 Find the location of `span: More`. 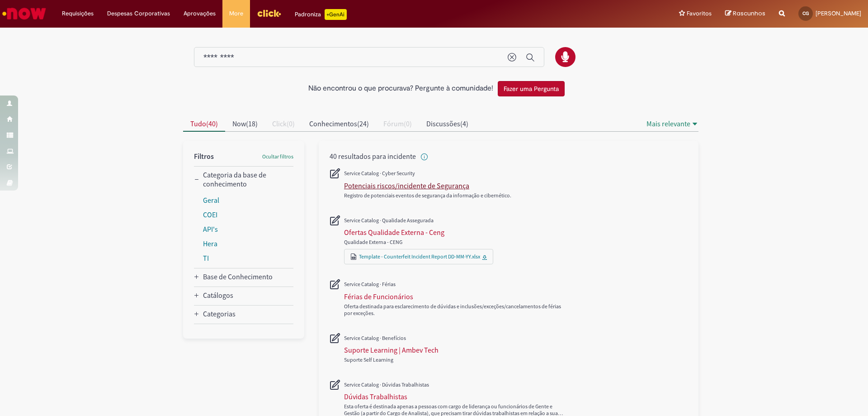

span: More is located at coordinates (236, 14).